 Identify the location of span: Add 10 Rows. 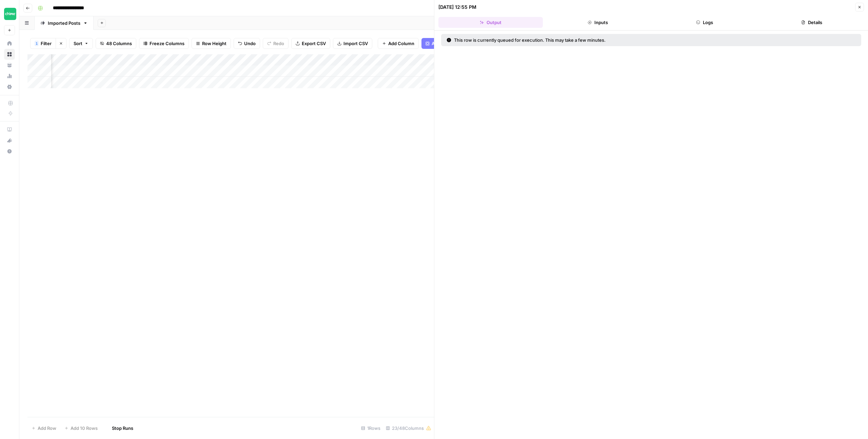
(84, 428).